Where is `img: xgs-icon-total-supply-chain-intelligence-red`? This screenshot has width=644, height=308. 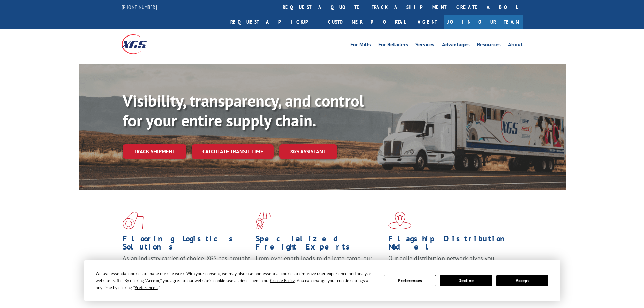 img: xgs-icon-total-supply-chain-intelligence-red is located at coordinates (133, 221).